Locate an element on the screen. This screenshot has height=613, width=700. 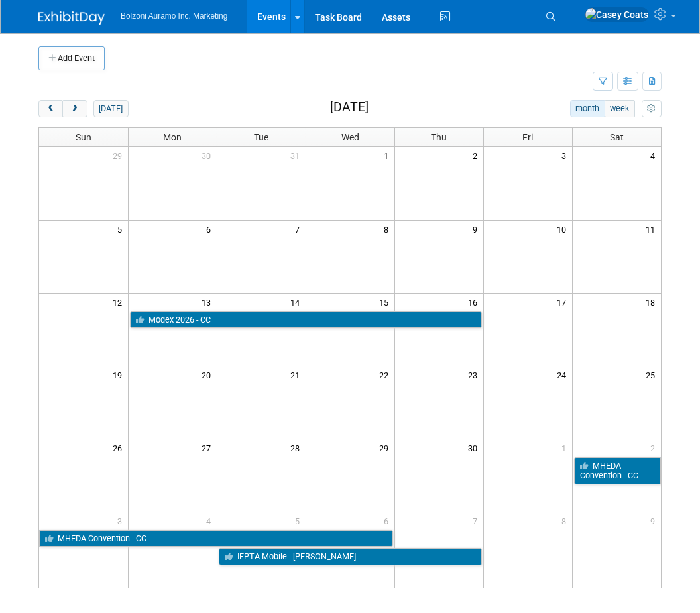
span: 12 is located at coordinates (119, 302).